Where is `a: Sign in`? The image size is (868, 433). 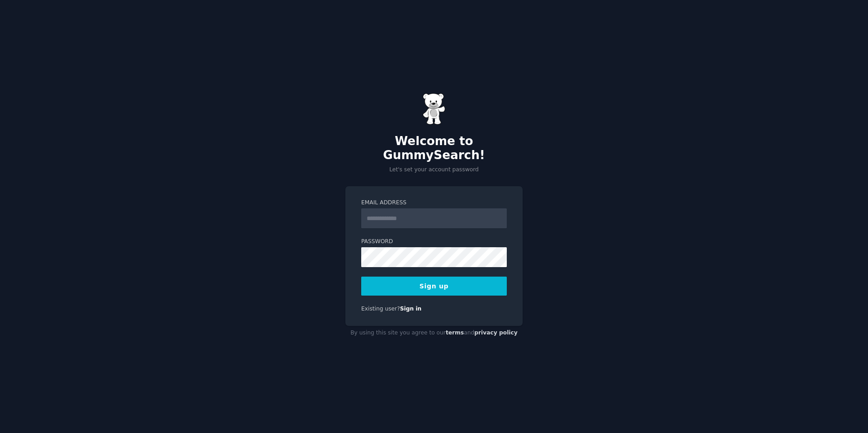
a: Sign in is located at coordinates (411, 309).